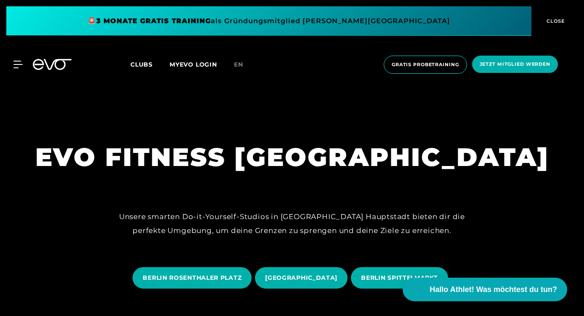 This screenshot has width=584, height=316. I want to click on a: BERLIN ROSENTHALER PLATZ, so click(194, 278).